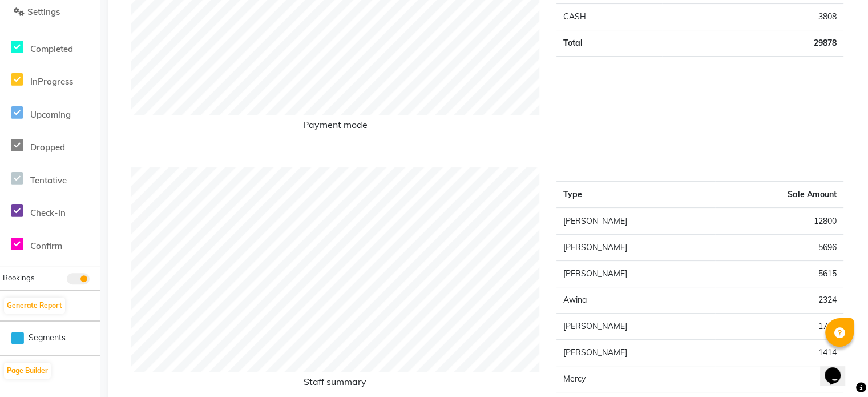  Describe the element at coordinates (51, 48) in the screenshot. I see `span: Completed` at that location.